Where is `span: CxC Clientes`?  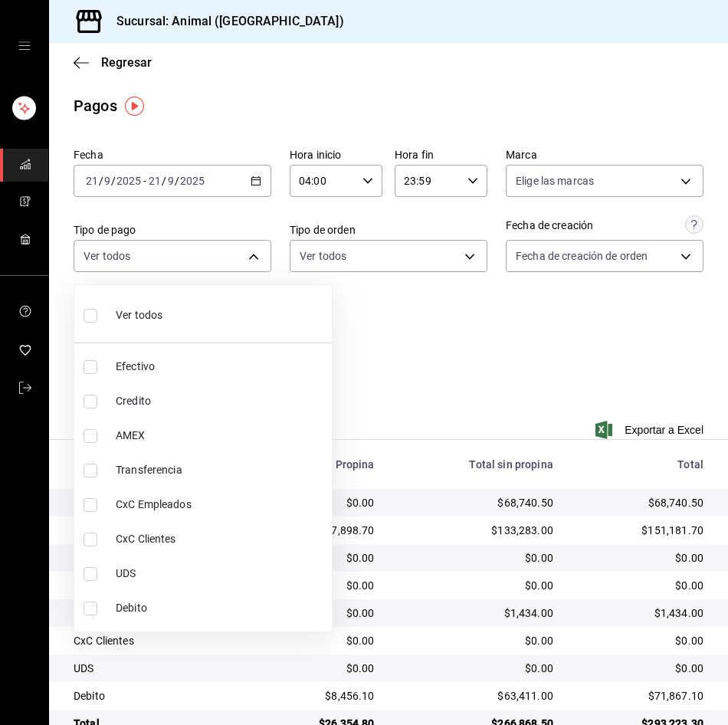 span: CxC Clientes is located at coordinates (221, 539).